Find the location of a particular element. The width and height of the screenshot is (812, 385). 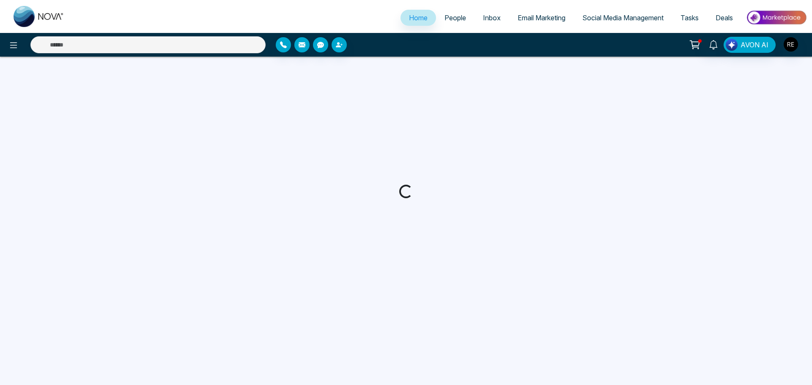

span: Home is located at coordinates (418, 18).